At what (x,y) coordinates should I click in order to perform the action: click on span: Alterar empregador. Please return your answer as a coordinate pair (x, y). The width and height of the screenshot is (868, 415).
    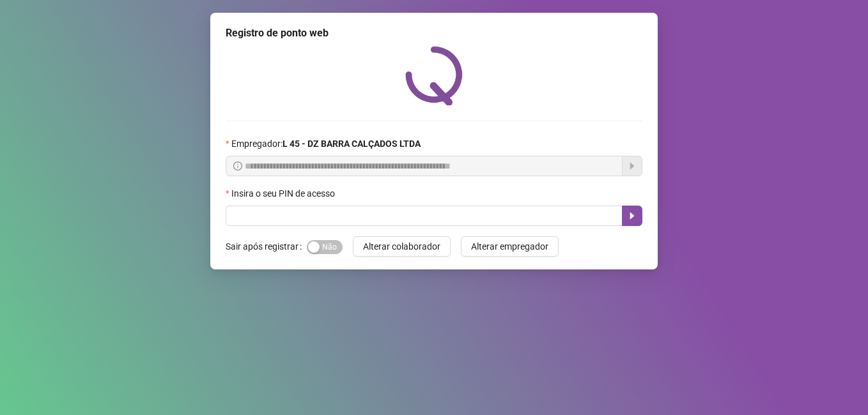
    Looking at the image, I should click on (510, 247).